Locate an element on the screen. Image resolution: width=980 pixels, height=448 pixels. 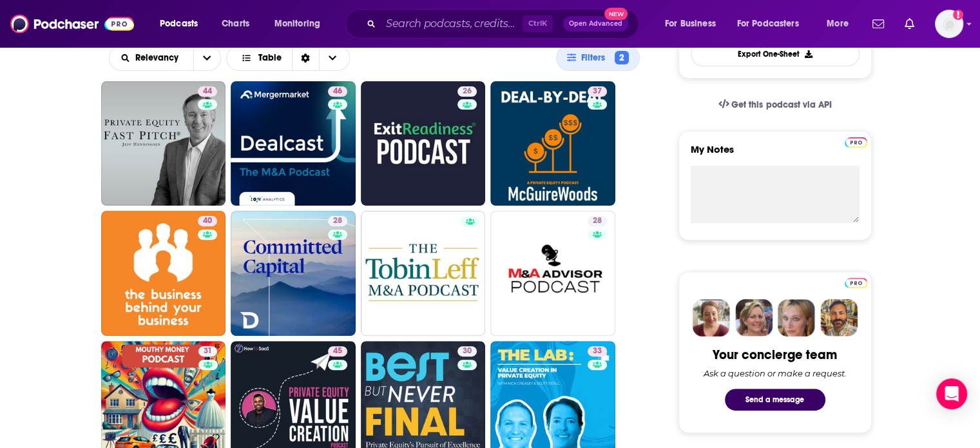
a: 31 is located at coordinates (208, 351).